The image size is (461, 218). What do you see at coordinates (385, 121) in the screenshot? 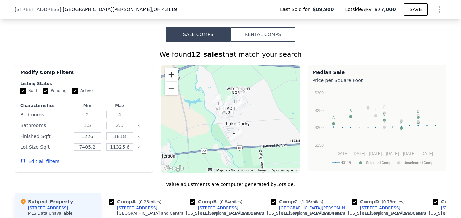
I see `text: J` at bounding box center [385, 121].